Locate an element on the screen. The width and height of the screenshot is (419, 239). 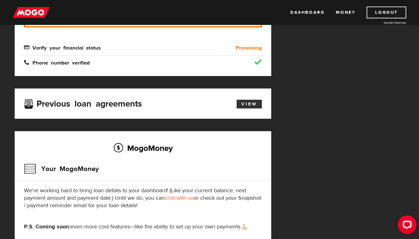
img: strong arm emoji is located at coordinates (245, 227).